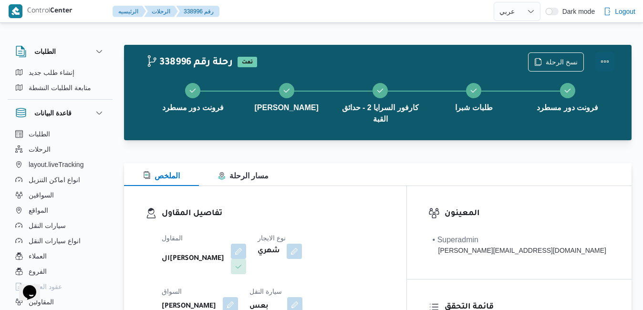 The height and width of the screenshot is (310, 643). I want to click on button: 338996 رقم, so click(198, 11).